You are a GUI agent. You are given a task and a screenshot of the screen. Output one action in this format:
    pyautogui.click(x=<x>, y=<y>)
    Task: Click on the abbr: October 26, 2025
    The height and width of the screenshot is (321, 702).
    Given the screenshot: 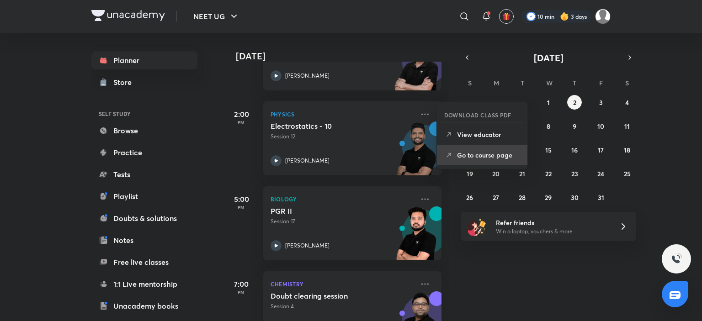 What is the action you would take?
    pyautogui.click(x=470, y=197)
    